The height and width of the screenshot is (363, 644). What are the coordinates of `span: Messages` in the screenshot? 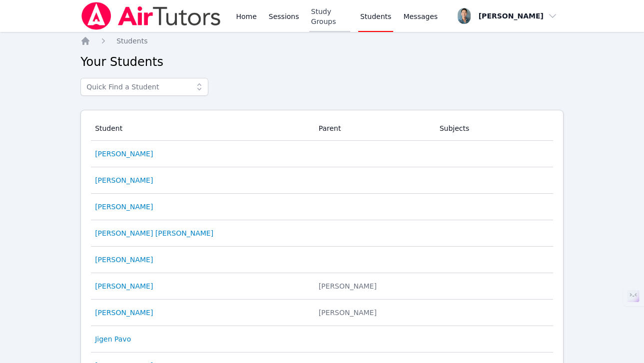 It's located at (420, 16).